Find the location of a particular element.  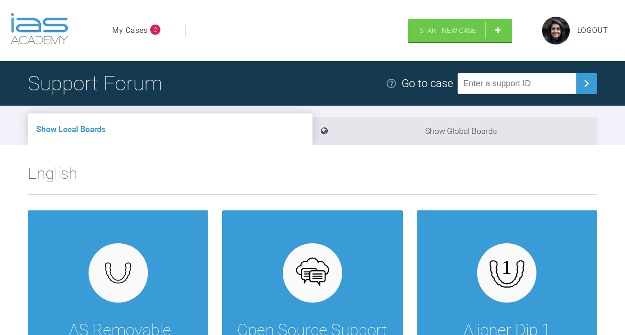

a: My Cases is located at coordinates (130, 31).